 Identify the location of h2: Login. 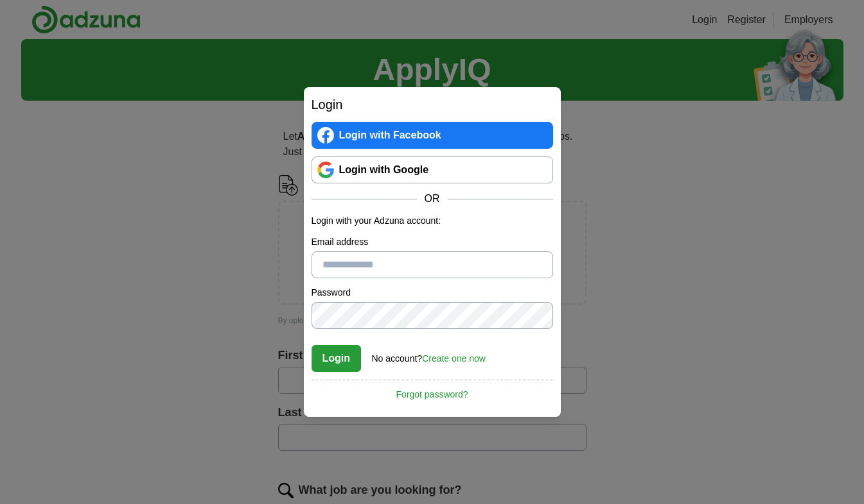
(432, 104).